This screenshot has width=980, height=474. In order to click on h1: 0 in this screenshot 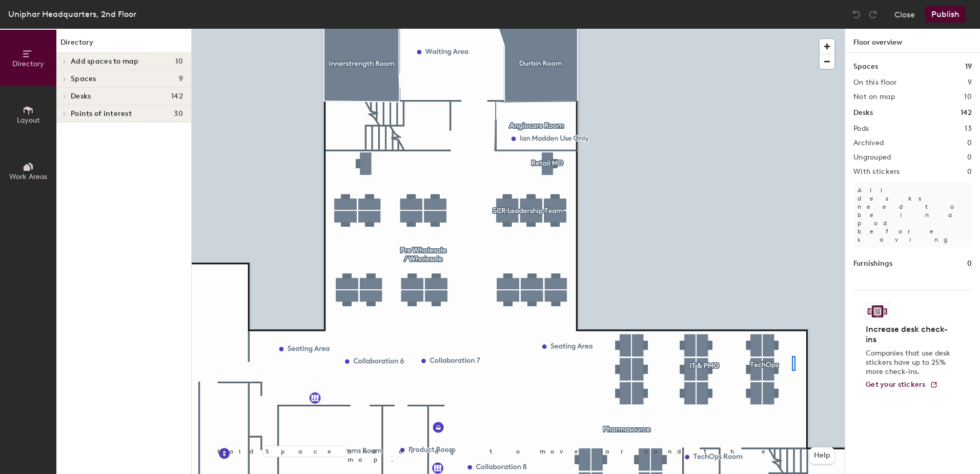, I will do `click(969, 264)`.